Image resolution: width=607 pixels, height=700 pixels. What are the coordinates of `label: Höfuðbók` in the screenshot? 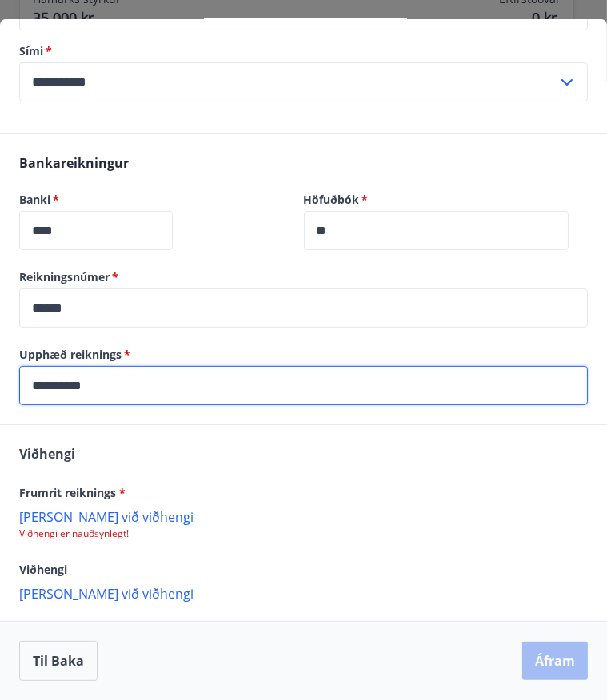 It's located at (436, 199).